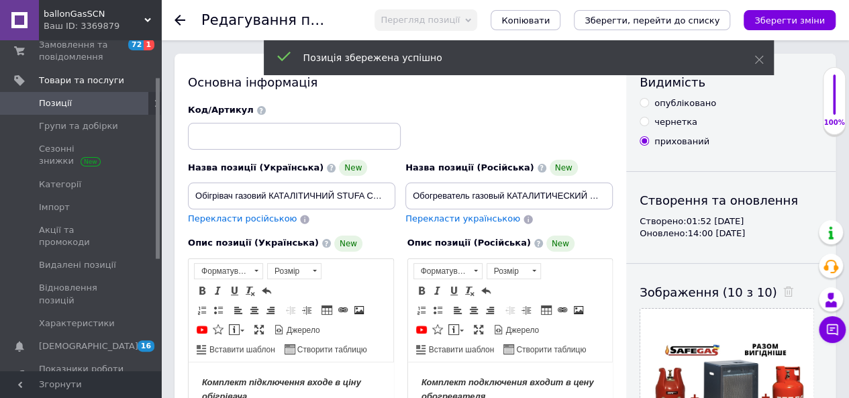 The height and width of the screenshot is (398, 849). Describe the element at coordinates (102, 26) in the screenshot. I see `div: Ваш ID: 3369879` at that location.